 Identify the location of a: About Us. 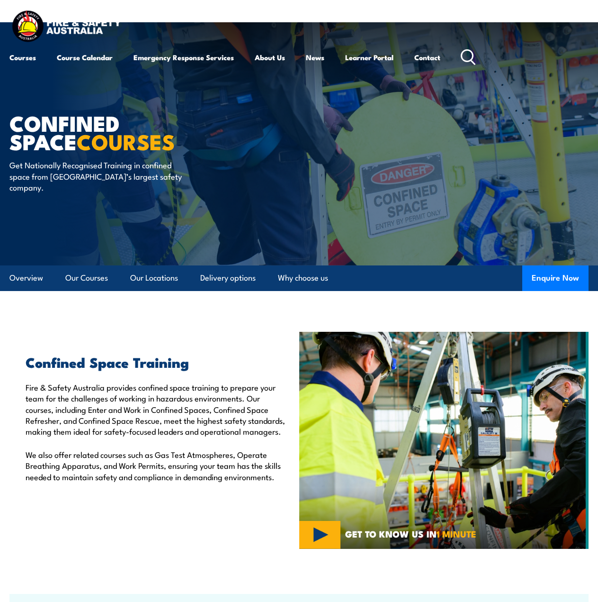
(270, 57).